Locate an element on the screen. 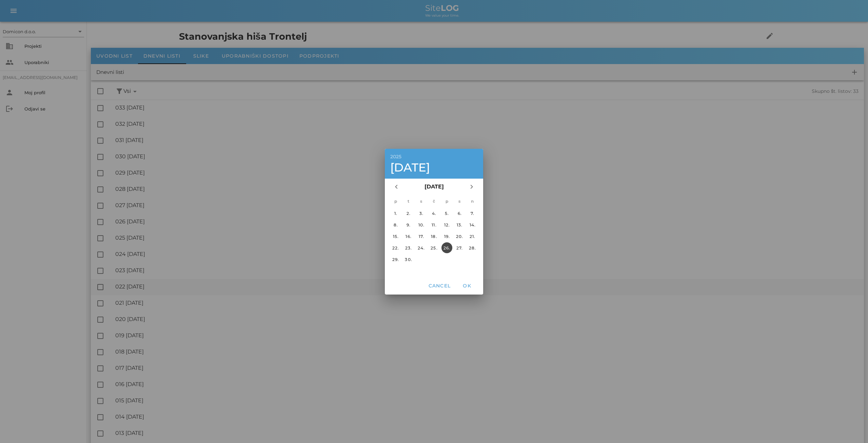 The width and height of the screenshot is (868, 443). div: 19. is located at coordinates (447, 236).